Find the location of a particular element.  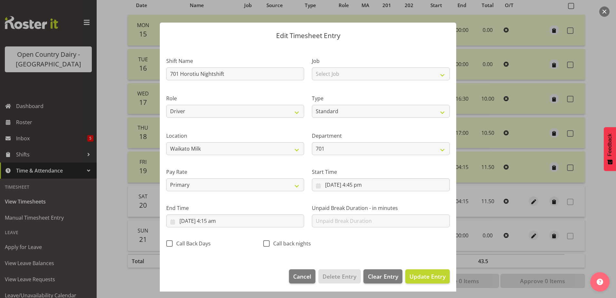

span: Cancel is located at coordinates (302, 276).